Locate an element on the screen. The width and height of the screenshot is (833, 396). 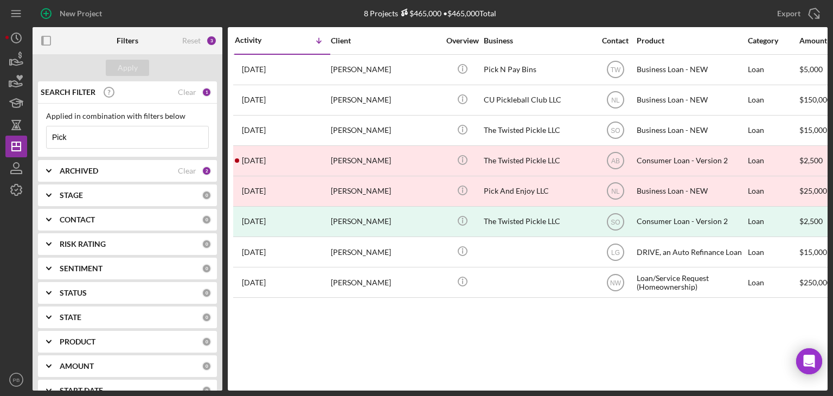
div: Client is located at coordinates (385, 41).